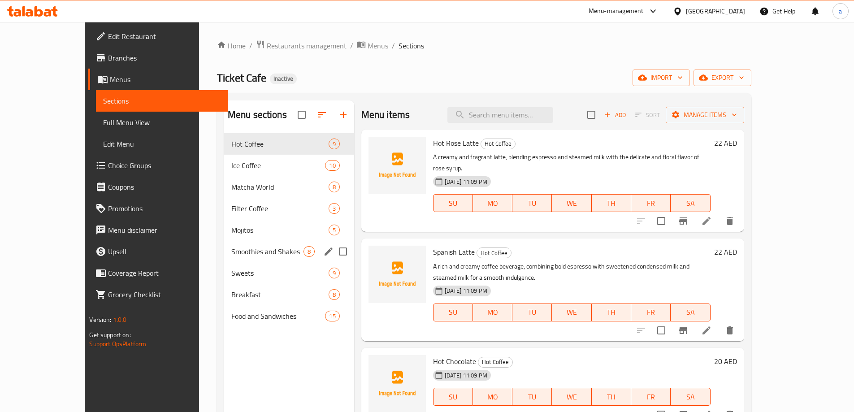  Describe the element at coordinates (612, 397) in the screenshot. I see `button: TH` at that location.